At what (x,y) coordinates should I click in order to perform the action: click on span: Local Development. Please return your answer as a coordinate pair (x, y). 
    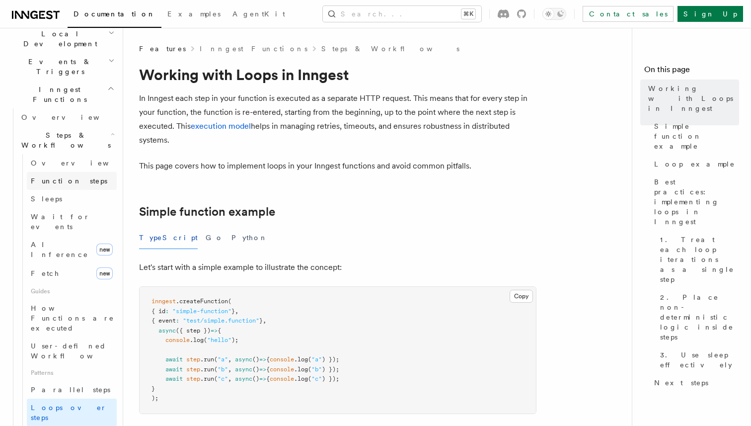
    Looking at the image, I should click on (58, 39).